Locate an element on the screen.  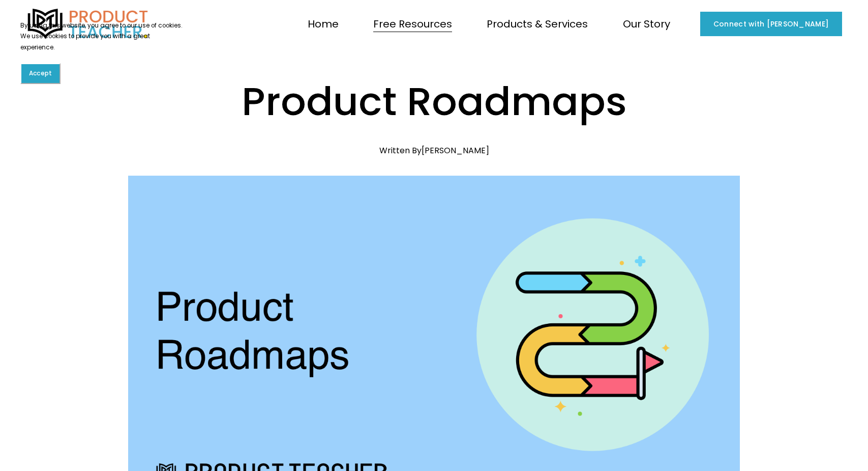
section: Cookie banner is located at coordinates (101, 52).